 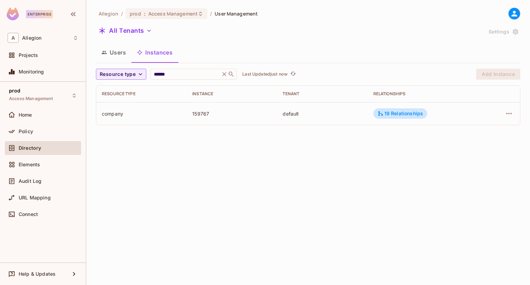 I want to click on div: company, so click(x=141, y=114).